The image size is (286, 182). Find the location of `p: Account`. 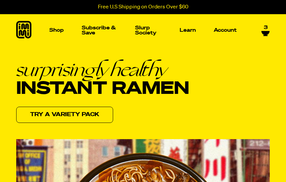

p: Account is located at coordinates (225, 30).